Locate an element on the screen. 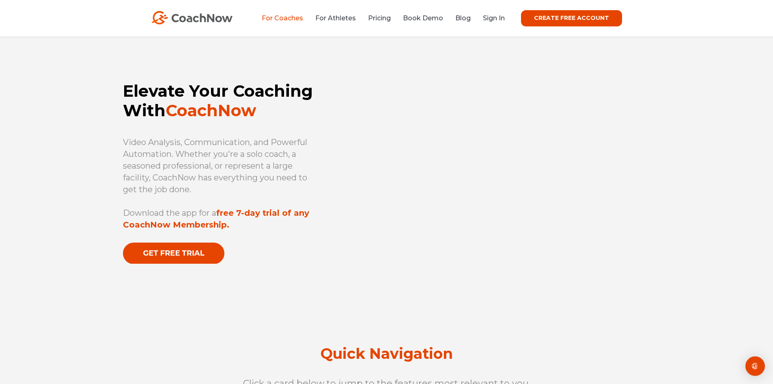 The width and height of the screenshot is (773, 384). span: CoachNow is located at coordinates (211, 110).